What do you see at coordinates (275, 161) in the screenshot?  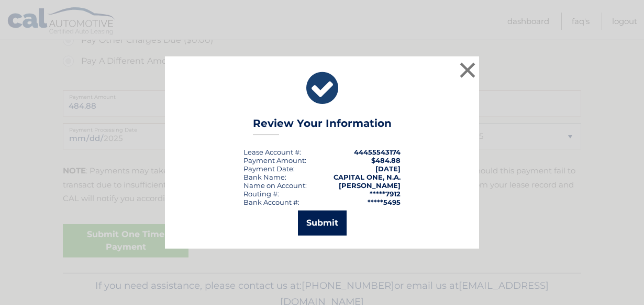 I see `div: Payment Amount:` at bounding box center [275, 161].